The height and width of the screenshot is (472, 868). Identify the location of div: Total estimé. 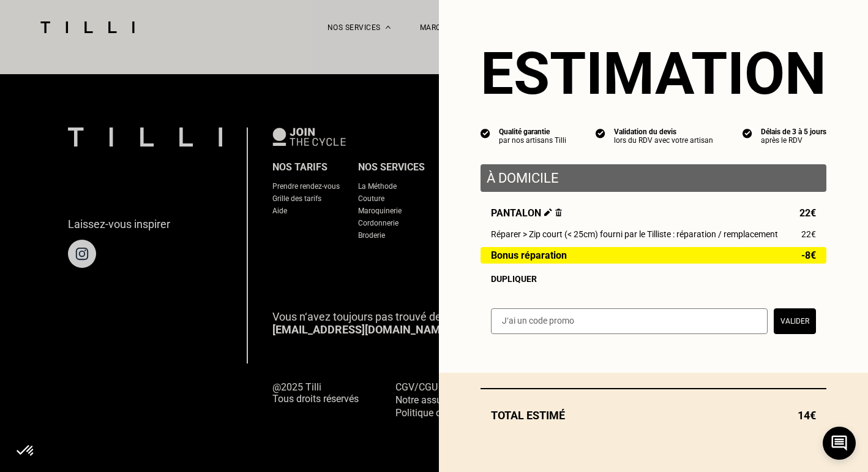
(653, 415).